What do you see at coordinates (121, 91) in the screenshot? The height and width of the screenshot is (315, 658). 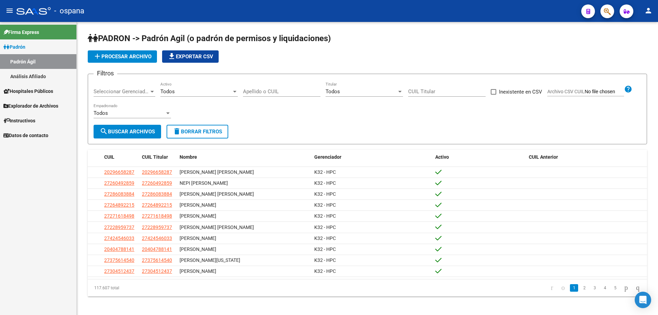 I see `span: Seleccionar Gerenciador` at bounding box center [121, 91].